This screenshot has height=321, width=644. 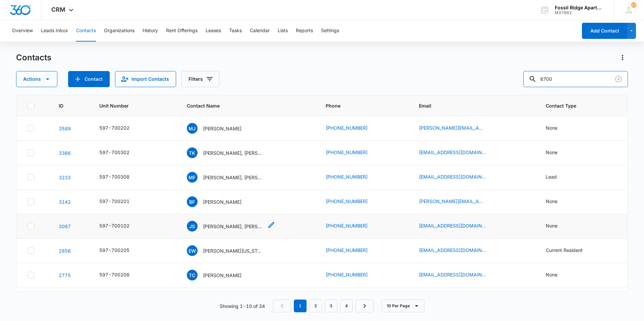 I want to click on button: Lists, so click(x=283, y=31).